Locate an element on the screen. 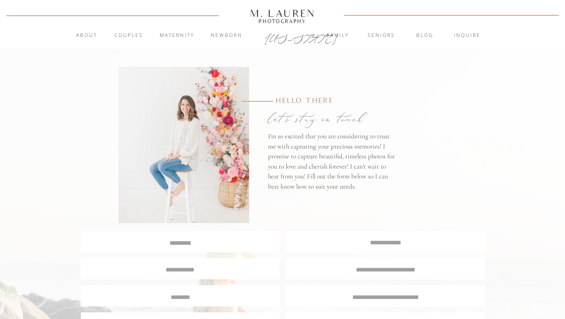  nav: Family is located at coordinates (338, 36).